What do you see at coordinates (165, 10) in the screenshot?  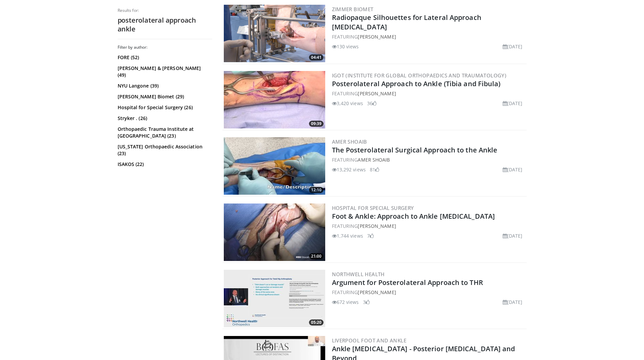 I see `p: Results for:` at bounding box center [165, 10].